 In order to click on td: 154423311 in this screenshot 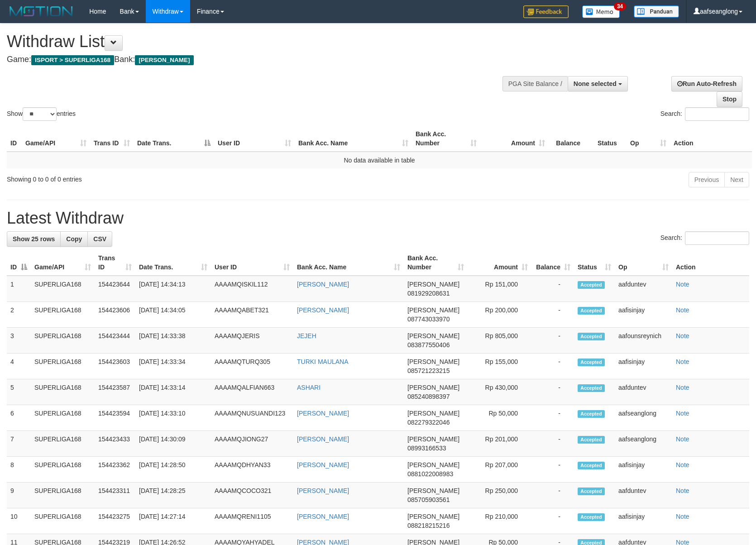, I will do `click(115, 495)`.